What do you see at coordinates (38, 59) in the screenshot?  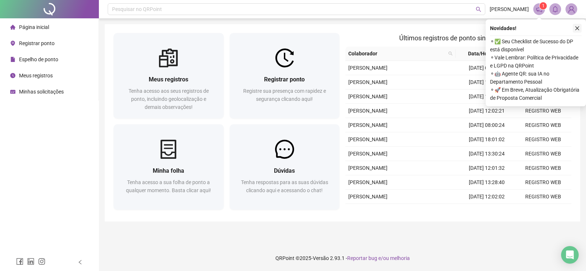 I see `span: Espelho de ponto` at bounding box center [38, 59].